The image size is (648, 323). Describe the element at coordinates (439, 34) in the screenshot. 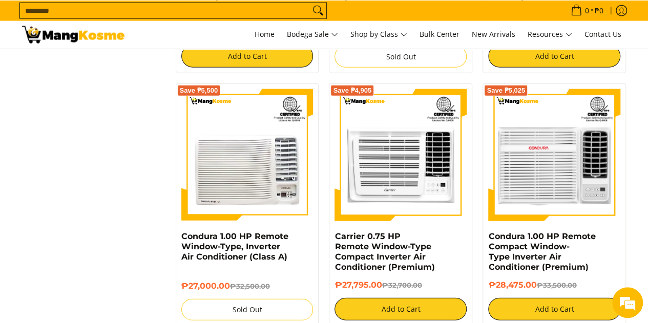

I see `span: Bulk Center` at that location.